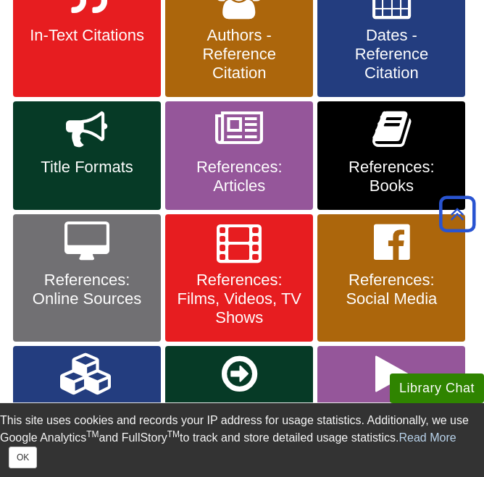 Image resolution: width=484 pixels, height=477 pixels. I want to click on span: Authors - Reference Citation, so click(239, 54).